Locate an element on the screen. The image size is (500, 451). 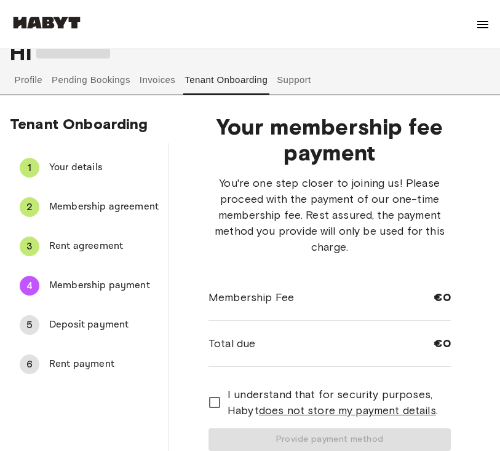
div: 6 is located at coordinates (30, 365).